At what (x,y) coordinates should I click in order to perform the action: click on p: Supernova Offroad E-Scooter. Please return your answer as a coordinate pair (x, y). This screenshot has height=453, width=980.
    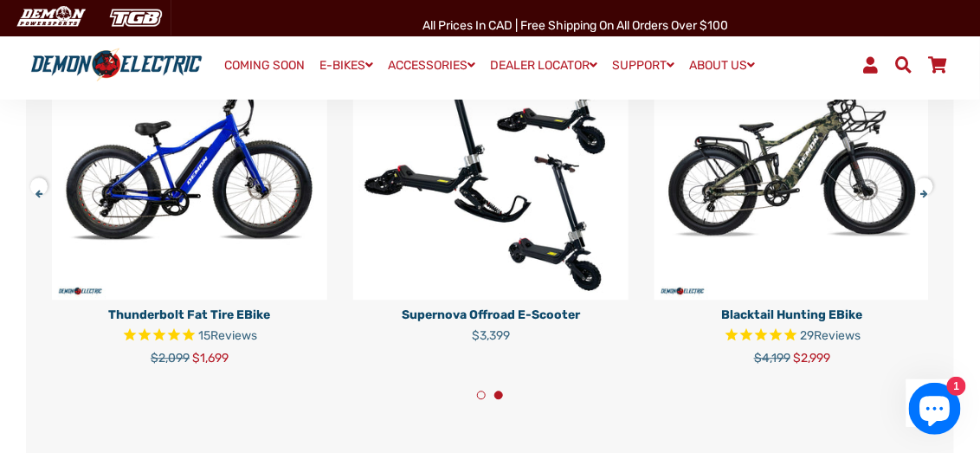
    Looking at the image, I should click on (491, 314).